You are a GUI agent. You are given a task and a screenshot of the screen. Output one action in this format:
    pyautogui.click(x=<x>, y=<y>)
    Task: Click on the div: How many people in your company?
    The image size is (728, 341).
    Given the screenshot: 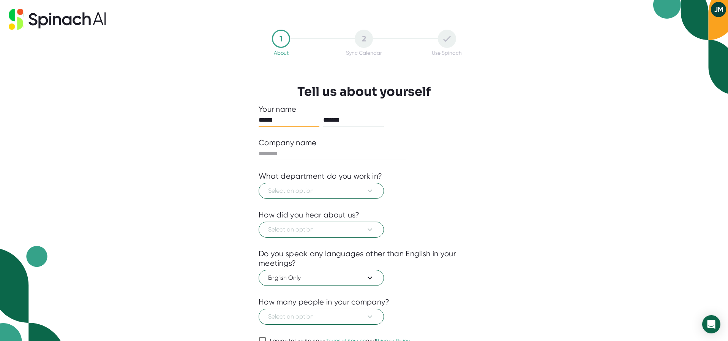 What is the action you would take?
    pyautogui.click(x=324, y=302)
    